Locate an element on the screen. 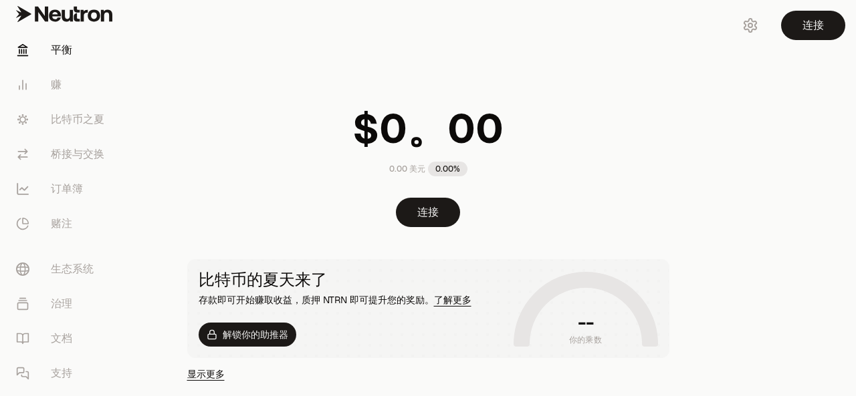 The image size is (856, 396). a: 赚 is located at coordinates (75, 85).